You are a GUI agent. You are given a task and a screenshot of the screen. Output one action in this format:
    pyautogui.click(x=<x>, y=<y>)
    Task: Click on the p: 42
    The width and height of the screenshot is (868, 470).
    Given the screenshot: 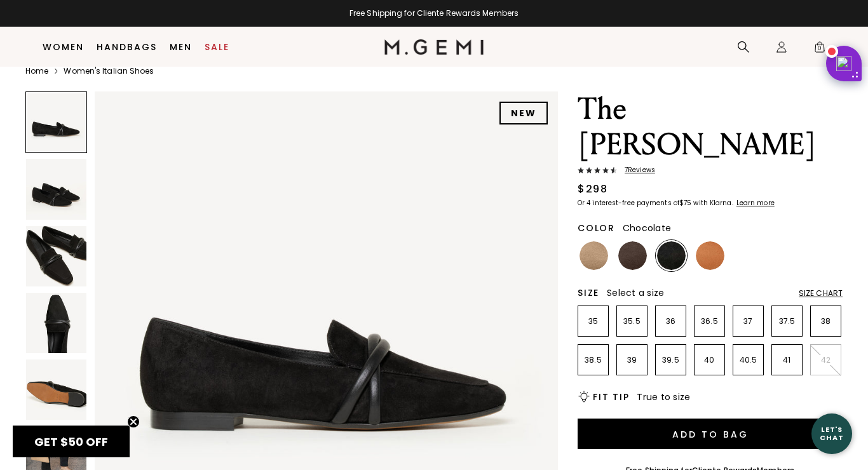 What is the action you would take?
    pyautogui.click(x=825, y=360)
    